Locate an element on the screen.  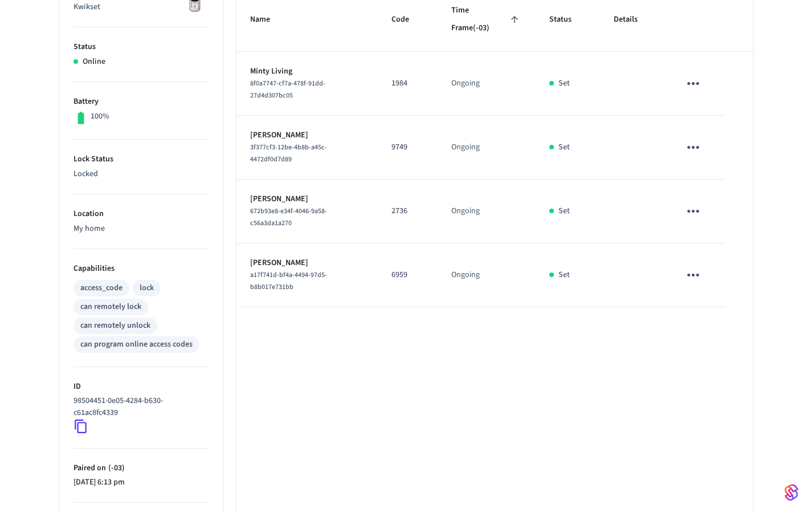
p: Locked is located at coordinates (141, 174).